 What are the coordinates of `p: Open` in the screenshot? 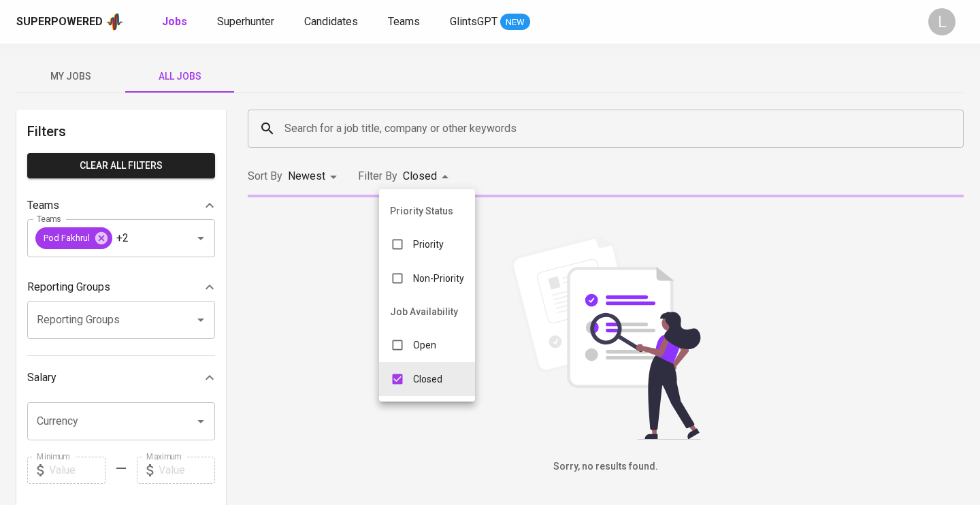 It's located at (425, 345).